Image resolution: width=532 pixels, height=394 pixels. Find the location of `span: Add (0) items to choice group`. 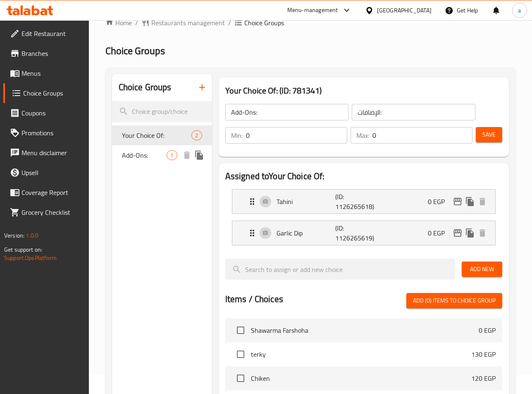

span: Add (0) items to choice group is located at coordinates (455, 300).